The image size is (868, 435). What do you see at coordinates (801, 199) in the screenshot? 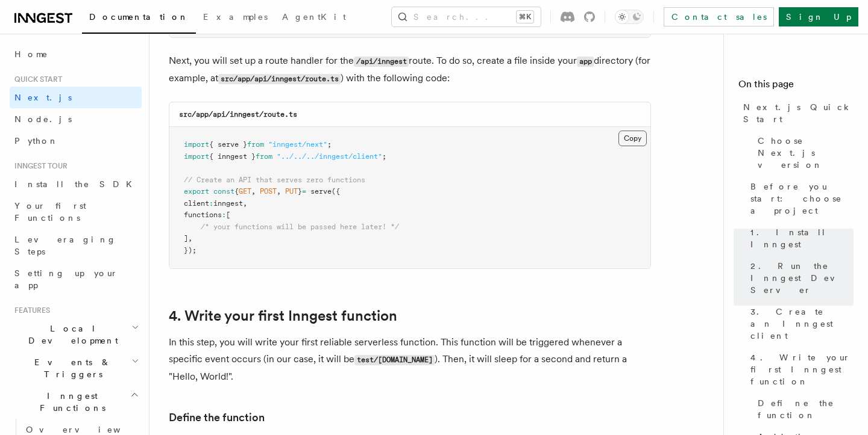
I see `span: Before you start: choose a project` at bounding box center [801, 199].